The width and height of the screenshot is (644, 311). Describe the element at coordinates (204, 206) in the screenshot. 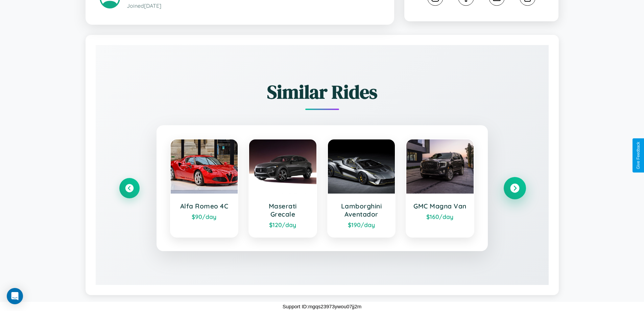

I see `h3: Alfa Romeo 4C` at that location.